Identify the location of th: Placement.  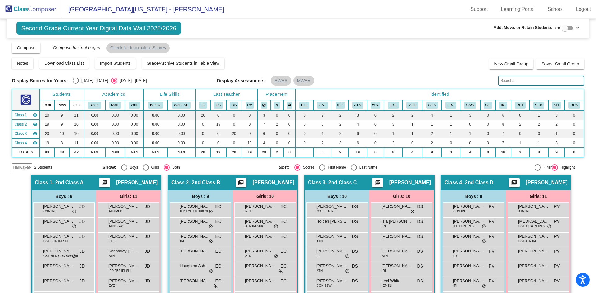
(276, 94).